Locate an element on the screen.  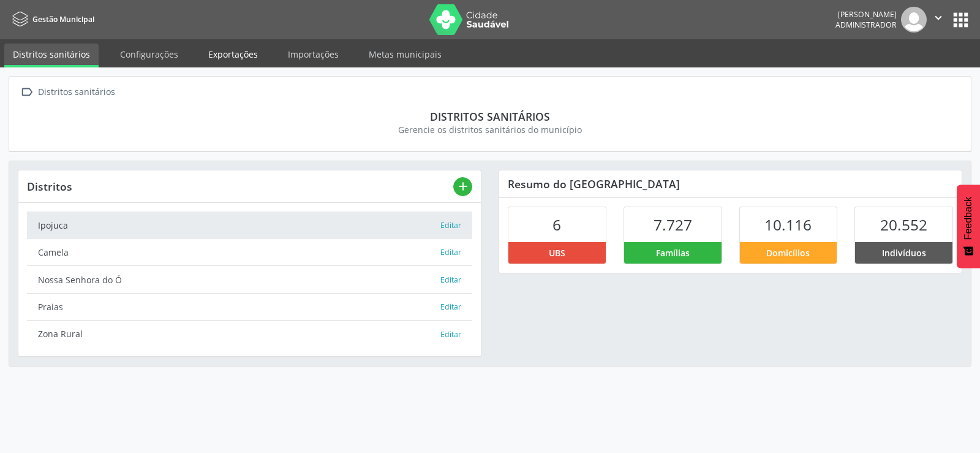
a: Praias Editar is located at coordinates (249, 307).